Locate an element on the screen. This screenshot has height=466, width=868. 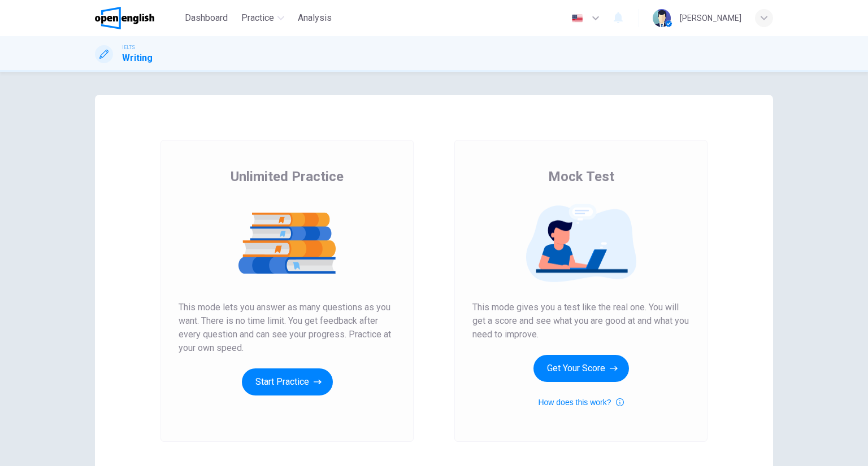
span: Dashboard is located at coordinates (206, 18).